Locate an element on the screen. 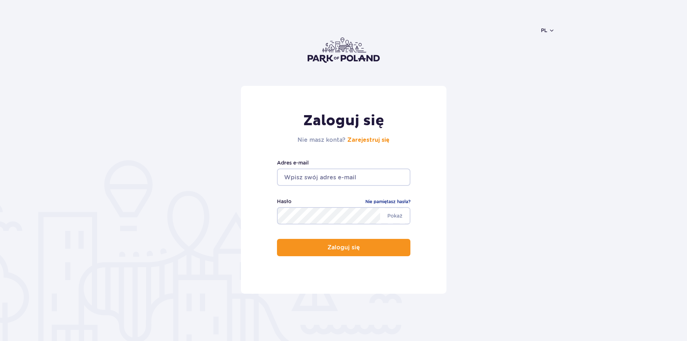  img: Park of Poland logo is located at coordinates (344, 50).